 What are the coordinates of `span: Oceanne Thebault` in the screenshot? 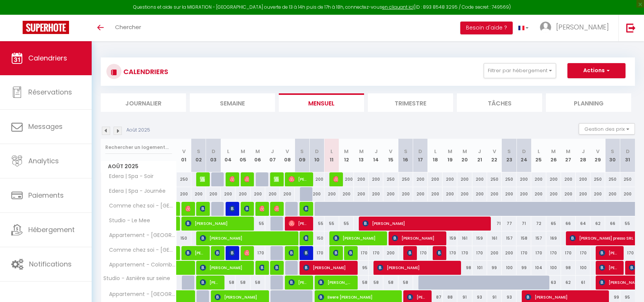 It's located at (277, 209).